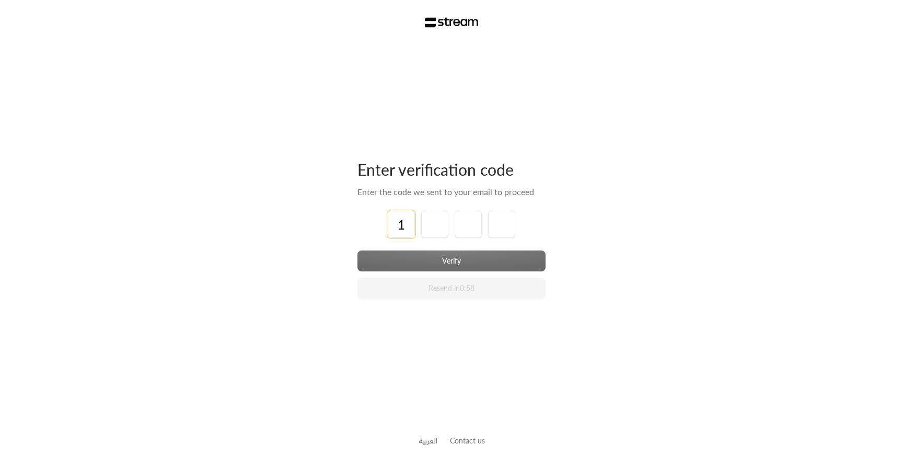  What do you see at coordinates (451, 169) in the screenshot?
I see `div: Enter verification code` at bounding box center [451, 169].